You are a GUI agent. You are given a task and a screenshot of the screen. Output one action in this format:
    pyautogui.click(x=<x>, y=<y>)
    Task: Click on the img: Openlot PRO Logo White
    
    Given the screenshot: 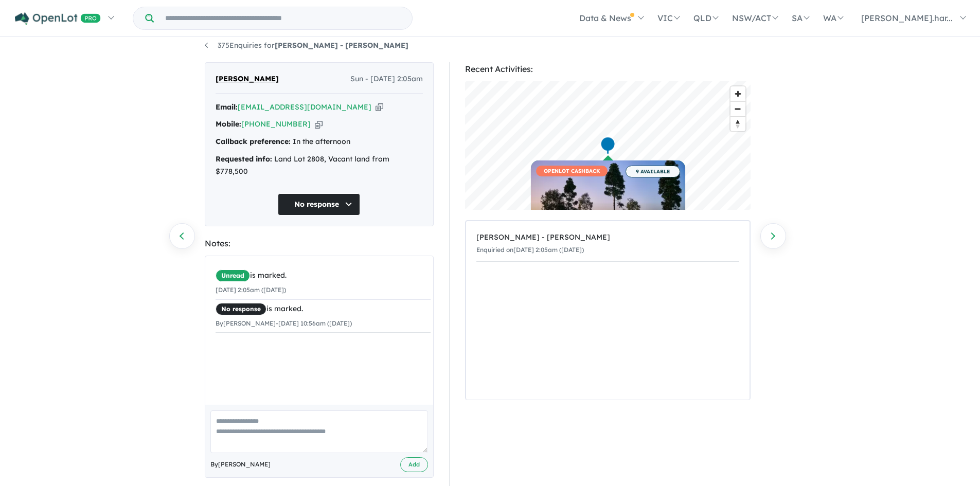 What is the action you would take?
    pyautogui.click(x=57, y=19)
    